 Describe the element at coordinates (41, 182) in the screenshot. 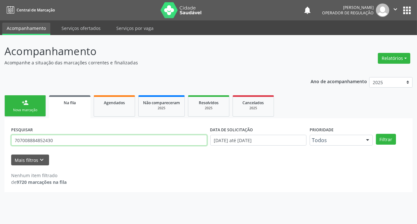

I see `strong: 9720 marcações na fila` at that location.